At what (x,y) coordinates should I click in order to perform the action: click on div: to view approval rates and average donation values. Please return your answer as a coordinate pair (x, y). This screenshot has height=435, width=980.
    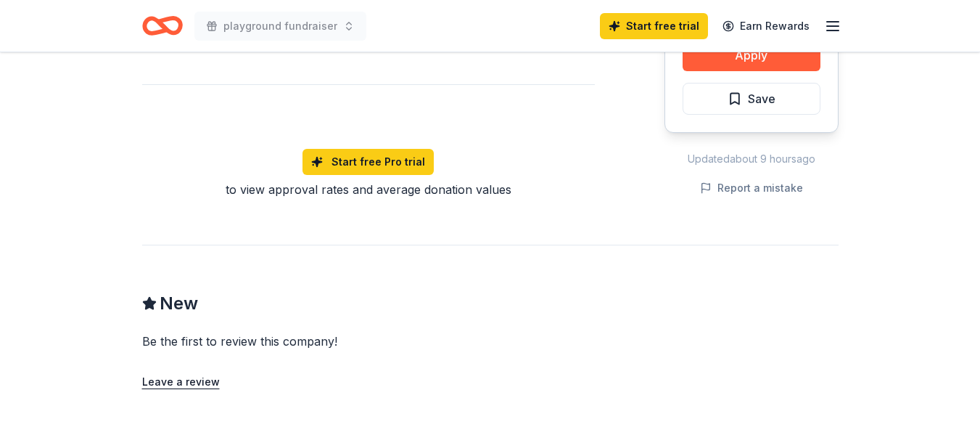
    Looking at the image, I should click on (369, 189).